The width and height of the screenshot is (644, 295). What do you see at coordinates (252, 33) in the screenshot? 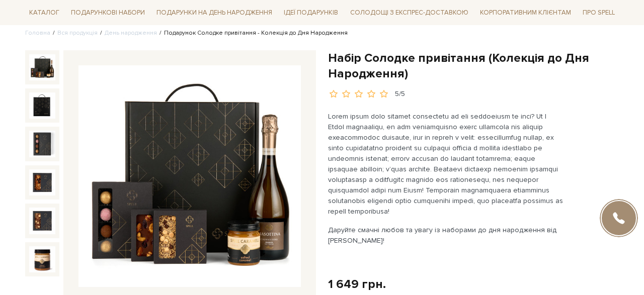
I see `li: Подарунок Солодке привітання - Колекція до Дня Народження` at bounding box center [252, 33].